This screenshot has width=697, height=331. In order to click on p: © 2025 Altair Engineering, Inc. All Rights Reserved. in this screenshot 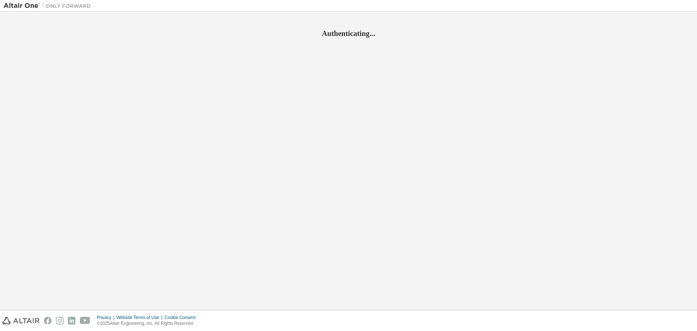, I will do `click(148, 323)`.